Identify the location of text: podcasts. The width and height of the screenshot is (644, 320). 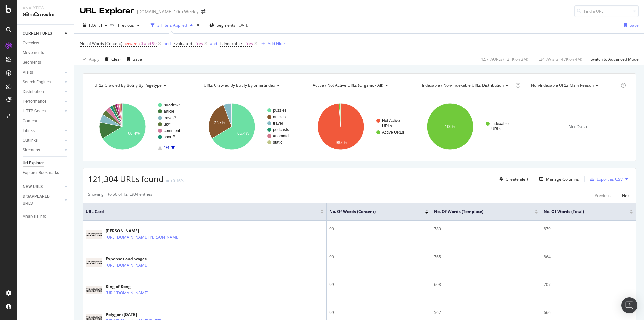
(281, 130).